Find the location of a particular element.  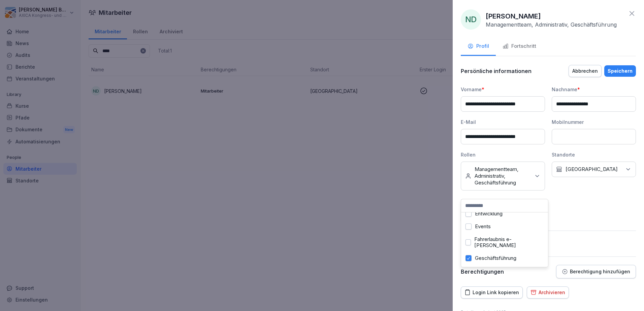

div: ND is located at coordinates (471, 19).